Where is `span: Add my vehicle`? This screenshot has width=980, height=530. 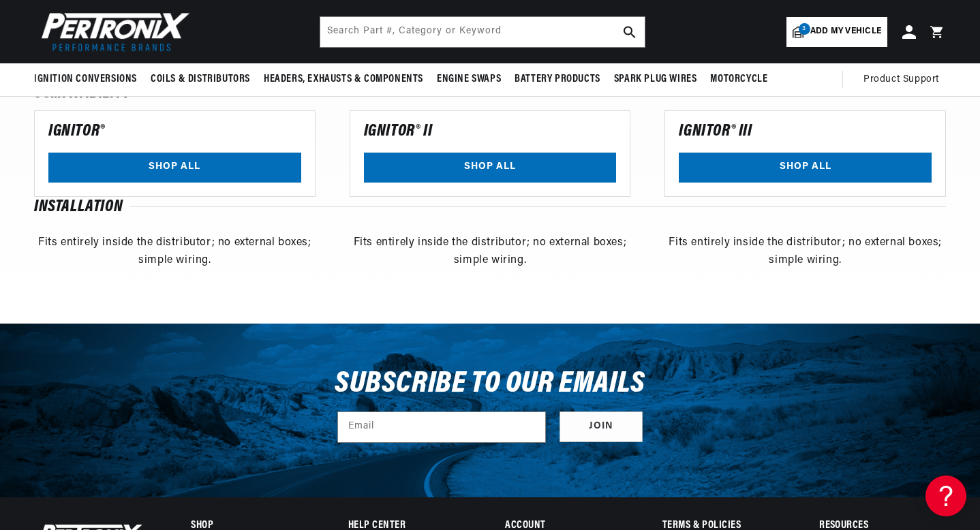 span: Add my vehicle is located at coordinates (846, 31).